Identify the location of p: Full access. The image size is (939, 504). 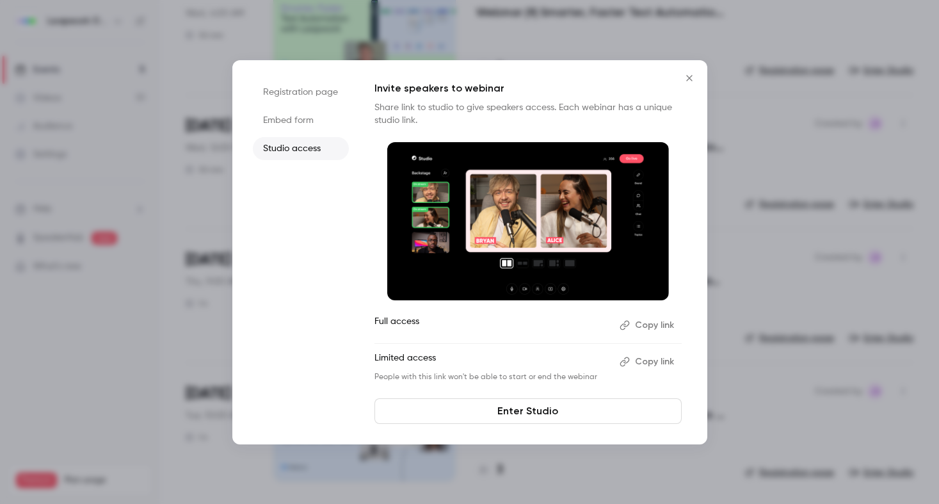
(492, 325).